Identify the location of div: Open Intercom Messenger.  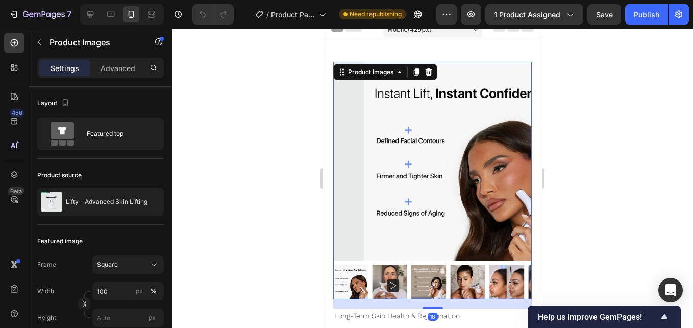
(671, 290).